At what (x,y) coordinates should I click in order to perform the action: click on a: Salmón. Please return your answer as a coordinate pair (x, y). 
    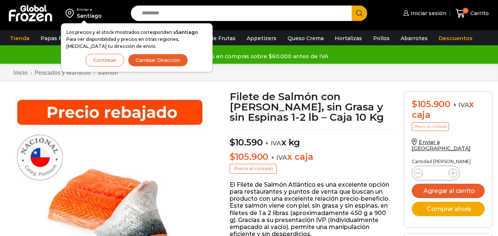
    Looking at the image, I should click on (108, 73).